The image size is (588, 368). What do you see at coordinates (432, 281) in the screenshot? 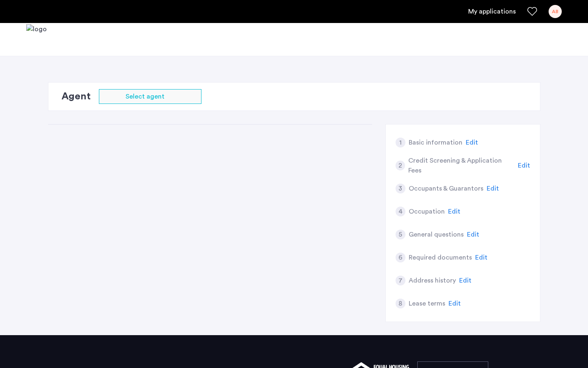
I see `h5: Address history` at bounding box center [432, 281].